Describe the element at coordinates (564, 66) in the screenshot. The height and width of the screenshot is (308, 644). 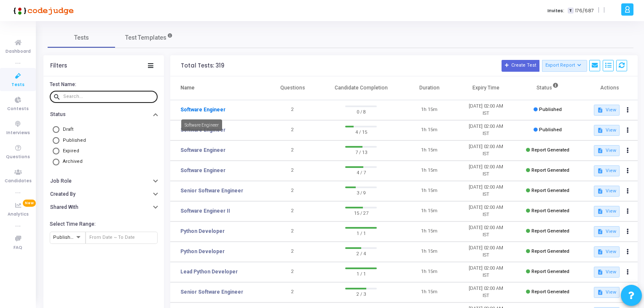
I see `button: Export Report` at that location.